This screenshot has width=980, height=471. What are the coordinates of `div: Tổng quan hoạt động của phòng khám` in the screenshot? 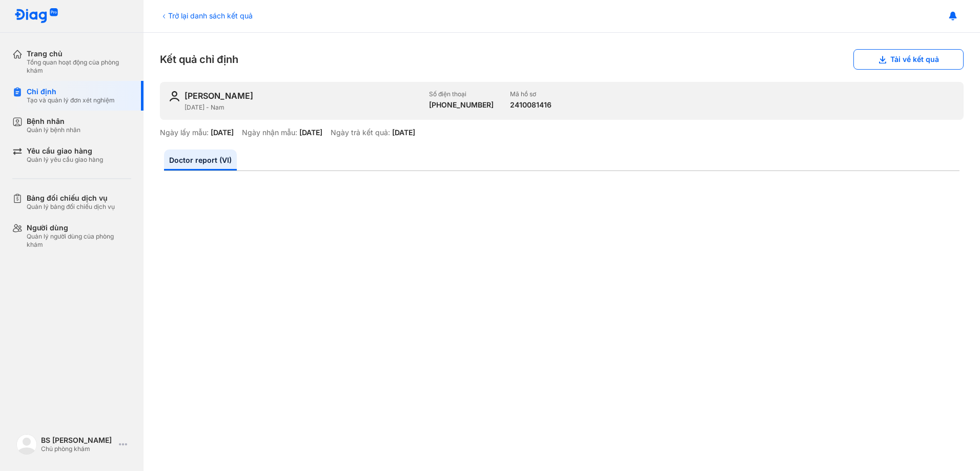 It's located at (79, 66).